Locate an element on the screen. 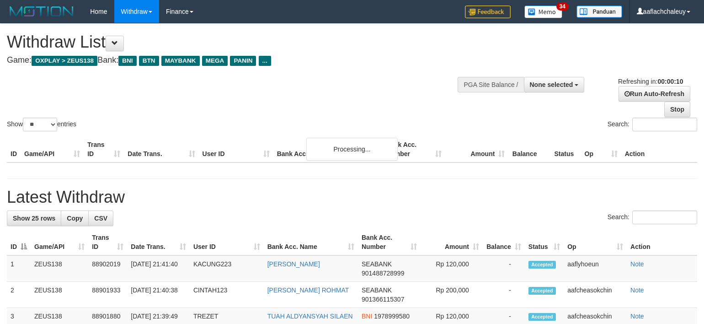  td: Rp 120,000 is located at coordinates (451, 268).